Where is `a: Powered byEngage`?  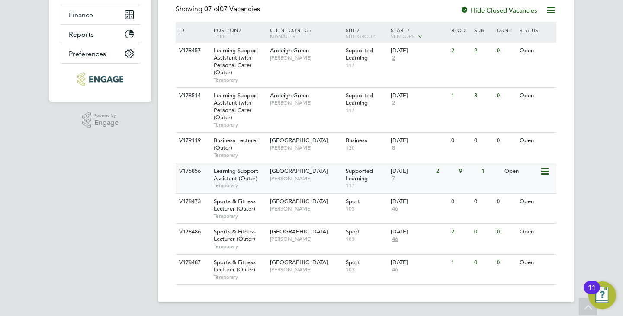
a: Powered byEngage is located at coordinates (100, 120).